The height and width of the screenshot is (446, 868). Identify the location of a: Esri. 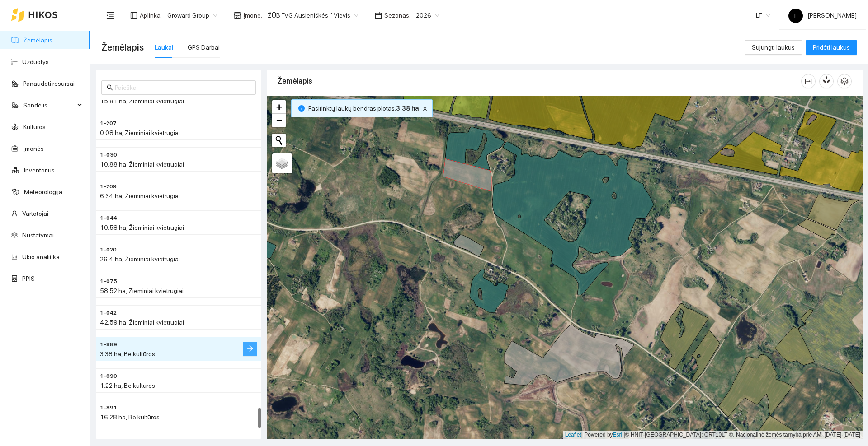
(618, 435).